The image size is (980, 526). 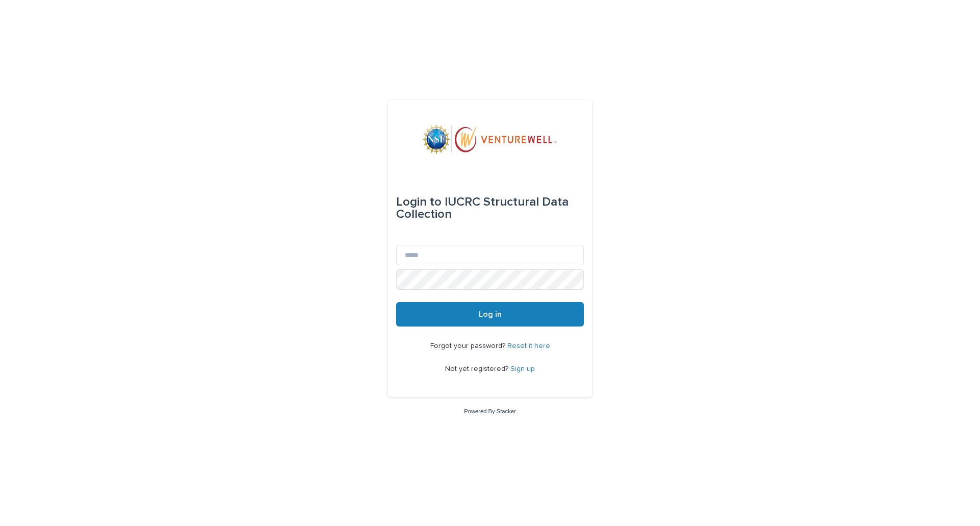 What do you see at coordinates (489, 412) in the screenshot?
I see `a: Powered By Stacker` at bounding box center [489, 412].